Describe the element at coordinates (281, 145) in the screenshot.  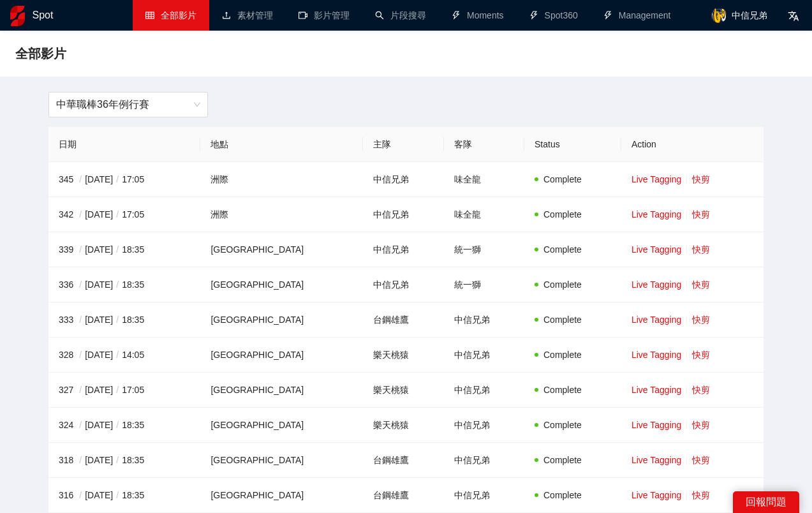
I see `th: 地點` at that location.